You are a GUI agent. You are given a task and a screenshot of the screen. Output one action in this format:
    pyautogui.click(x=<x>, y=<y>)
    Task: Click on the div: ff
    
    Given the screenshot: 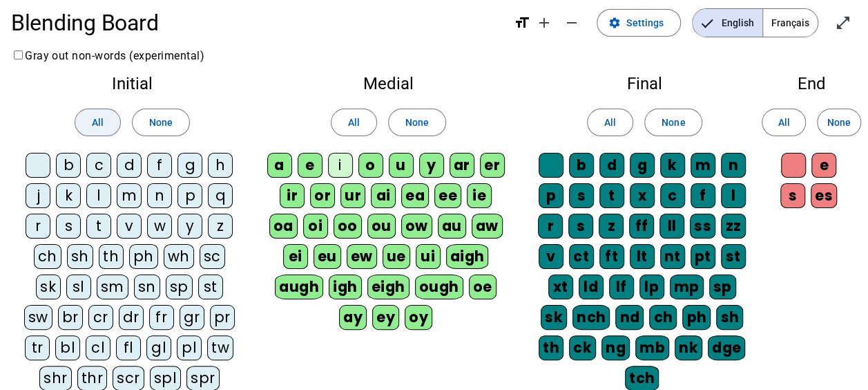 What is the action you would take?
    pyautogui.click(x=642, y=226)
    